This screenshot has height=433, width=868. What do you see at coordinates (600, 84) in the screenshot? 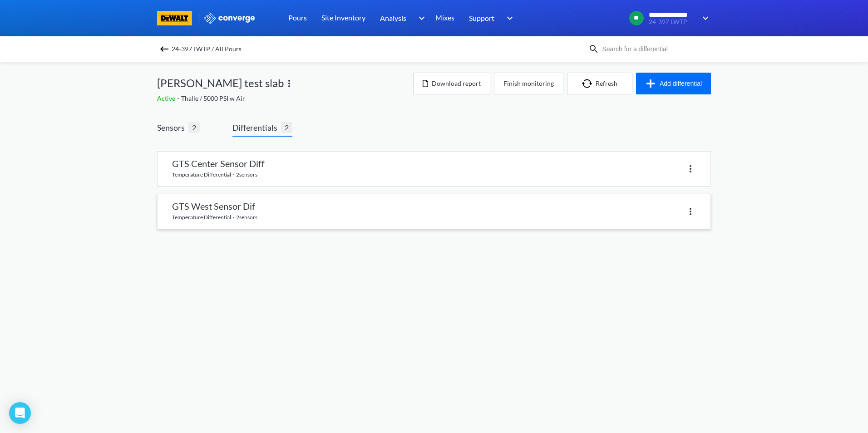
I see `button: Refresh` at bounding box center [600, 84].